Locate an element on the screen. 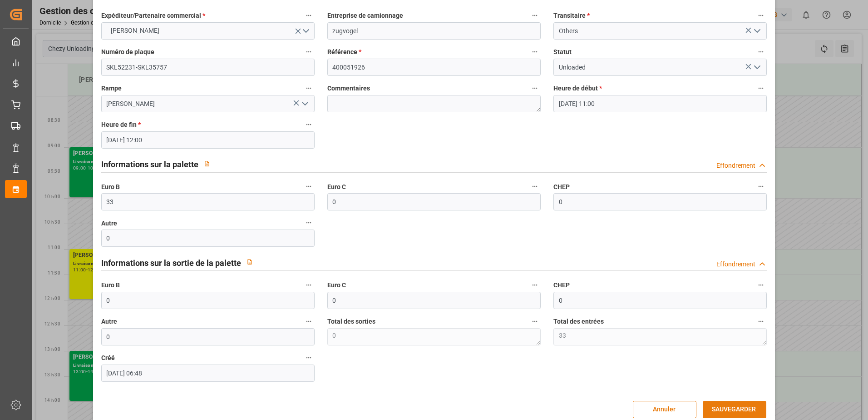  button: Numéro de plaque is located at coordinates (309, 52).